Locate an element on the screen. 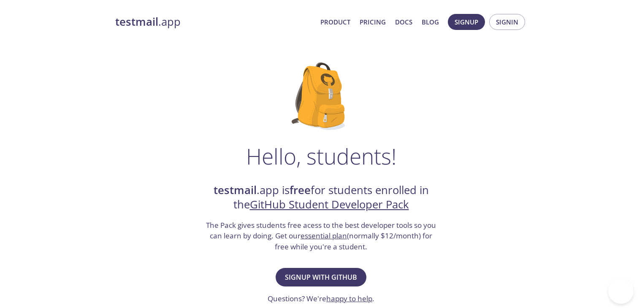 This screenshot has width=642, height=308. a: Product is located at coordinates (335, 22).